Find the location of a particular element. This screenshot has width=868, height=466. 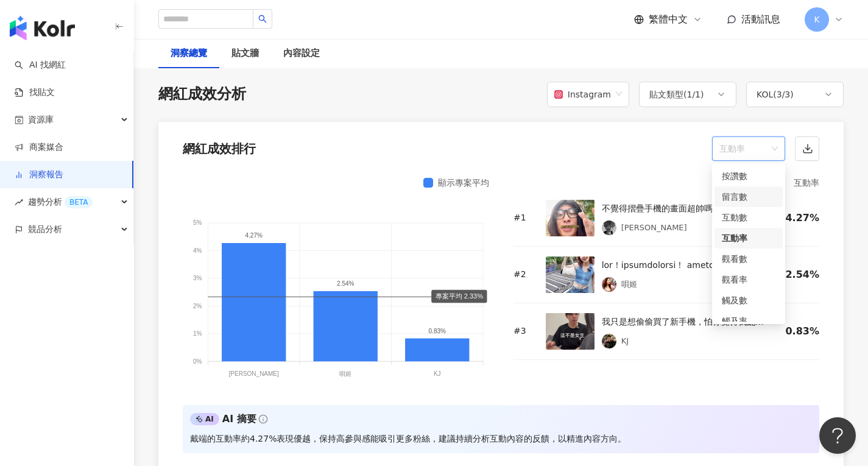

a: 商案媒合 is located at coordinates (39, 147).